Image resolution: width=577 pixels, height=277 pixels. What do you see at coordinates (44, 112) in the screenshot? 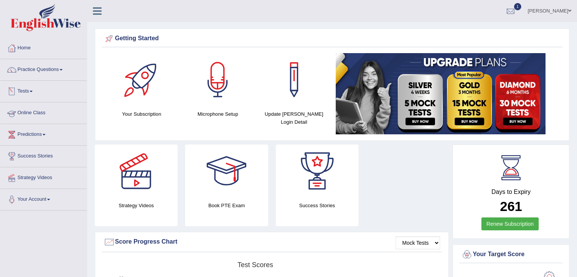
I see `a: Online Class` at bounding box center [44, 112].